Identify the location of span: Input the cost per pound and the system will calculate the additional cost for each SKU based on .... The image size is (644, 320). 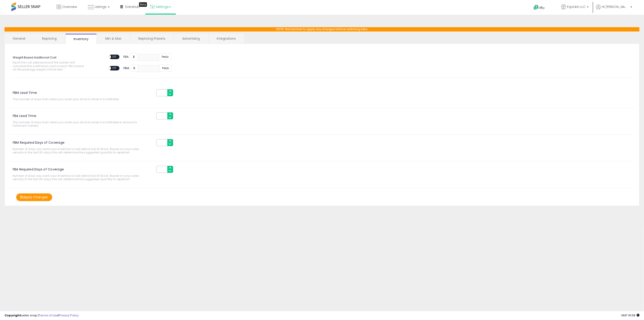
(51, 66).